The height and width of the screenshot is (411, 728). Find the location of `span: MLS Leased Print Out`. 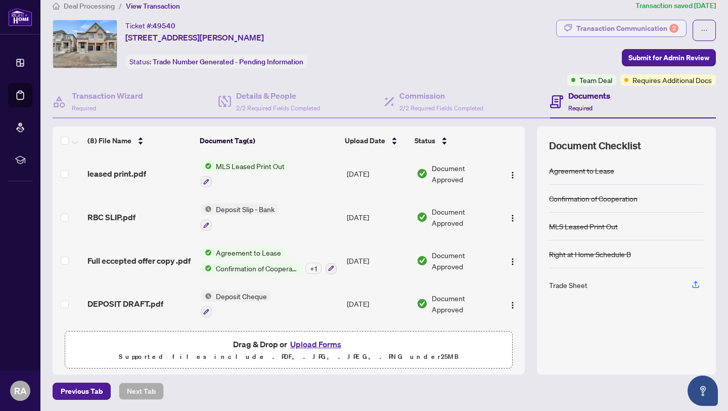

span: MLS Leased Print Out is located at coordinates (250, 166).